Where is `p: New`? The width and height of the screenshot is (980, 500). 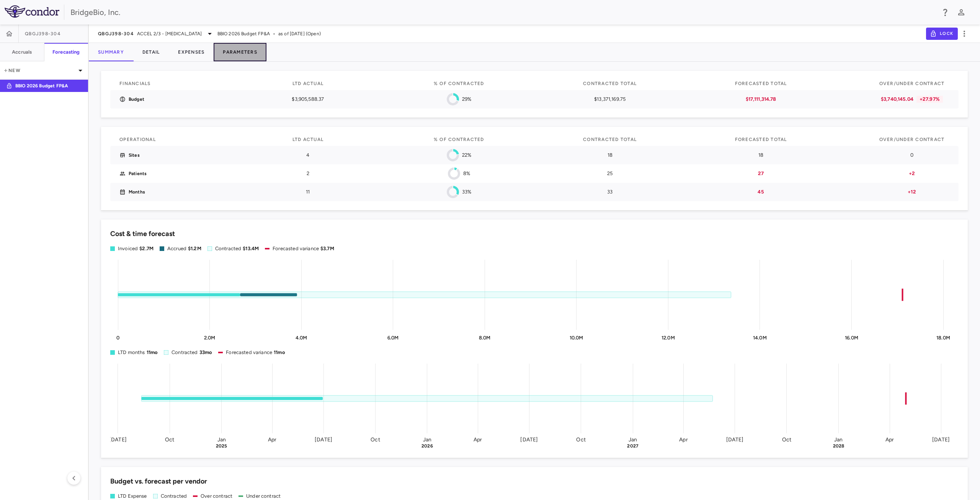 p: New is located at coordinates (39, 71).